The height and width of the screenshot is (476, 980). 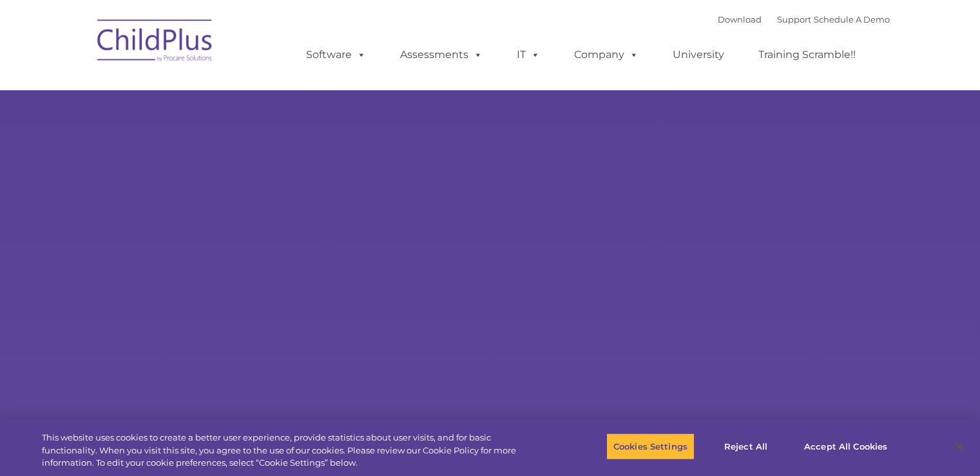 What do you see at coordinates (650, 446) in the screenshot?
I see `button: Cookies Settings` at bounding box center [650, 446].